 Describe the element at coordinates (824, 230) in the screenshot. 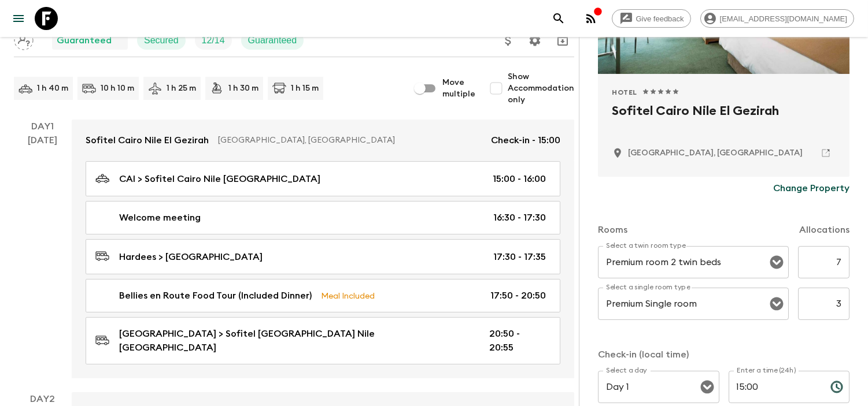

I see `p: Allocations` at that location.